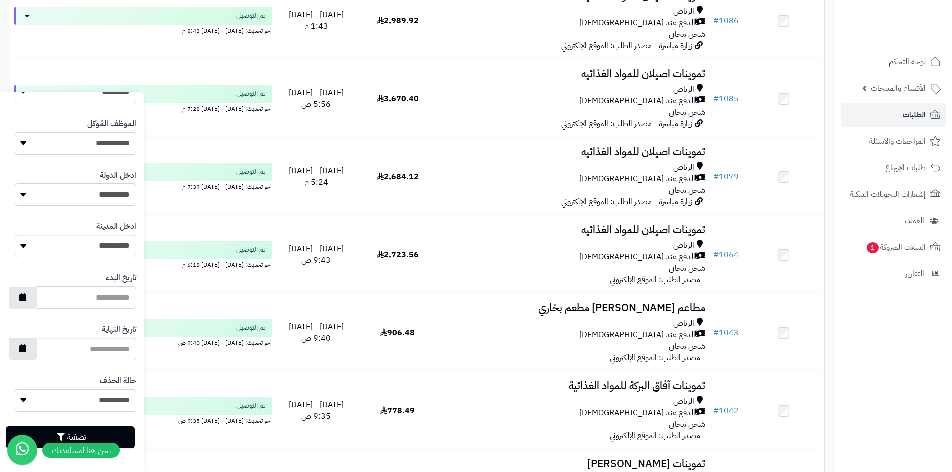 The height and width of the screenshot is (472, 952). Describe the element at coordinates (887, 194) in the screenshot. I see `span: إشعارات التحويلات البنكية` at that location.